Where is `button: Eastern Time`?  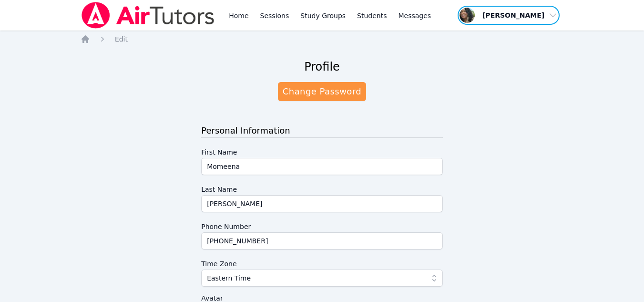
button: Eastern Time is located at coordinates (322, 278).